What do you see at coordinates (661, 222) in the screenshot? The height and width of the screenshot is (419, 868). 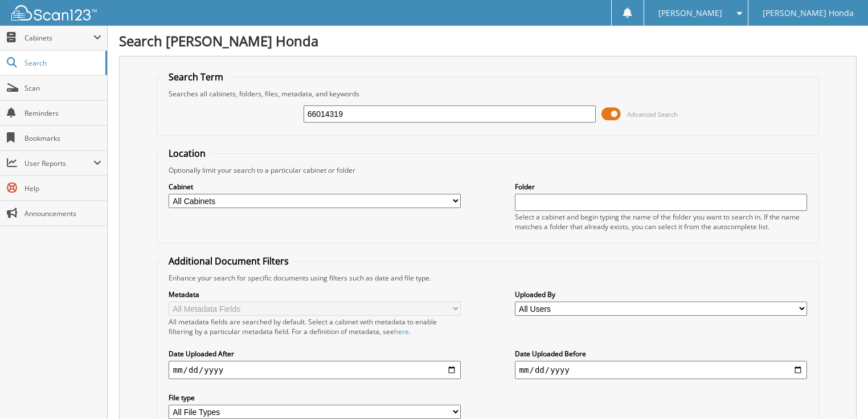 I see `div: Select a cabinet and begin typing the name of the folder you want to search in. If the name match...` at bounding box center [661, 222].